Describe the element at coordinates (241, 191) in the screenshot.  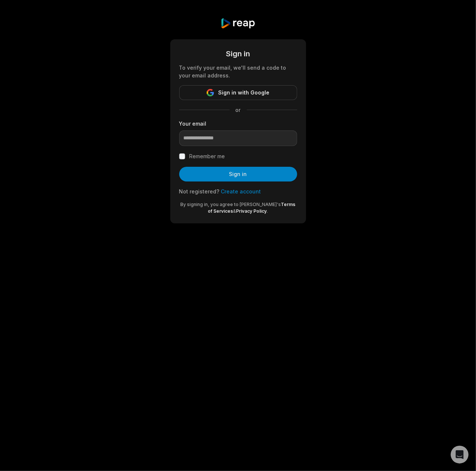
I see `a: Create account` at that location.